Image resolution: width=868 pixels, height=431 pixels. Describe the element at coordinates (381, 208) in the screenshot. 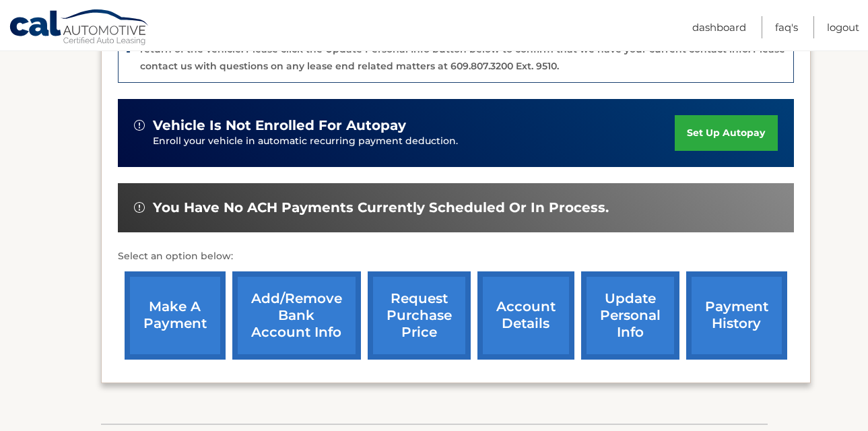

I see `span: You have no ACH payments currently scheduled or in process.` at that location.